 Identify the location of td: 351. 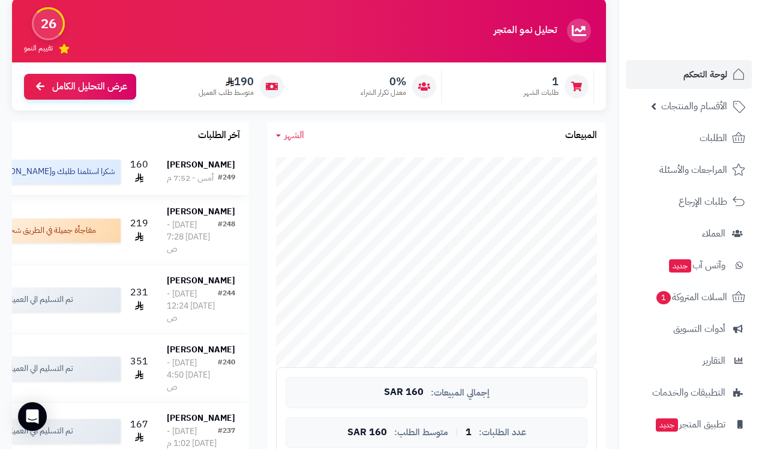
(139, 368).